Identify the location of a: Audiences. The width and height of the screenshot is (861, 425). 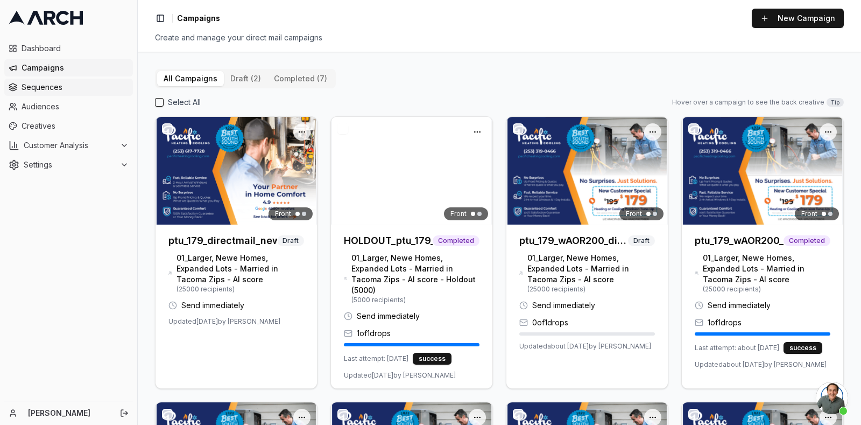
(68, 107).